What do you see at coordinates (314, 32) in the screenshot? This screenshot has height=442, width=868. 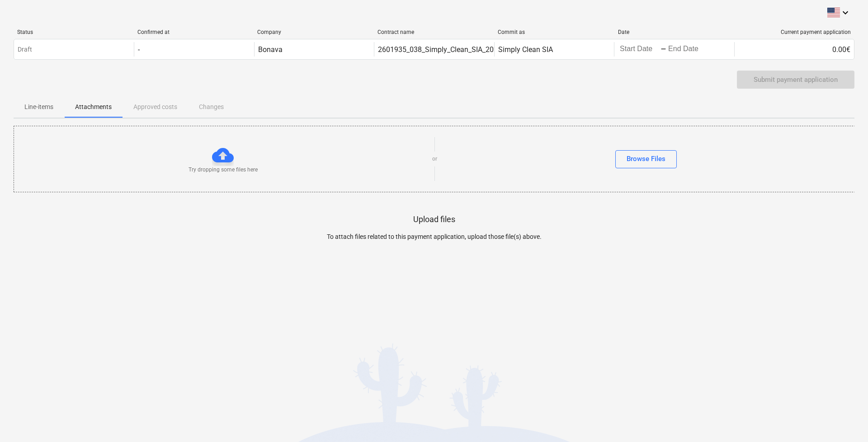 I see `div: Company` at bounding box center [314, 32].